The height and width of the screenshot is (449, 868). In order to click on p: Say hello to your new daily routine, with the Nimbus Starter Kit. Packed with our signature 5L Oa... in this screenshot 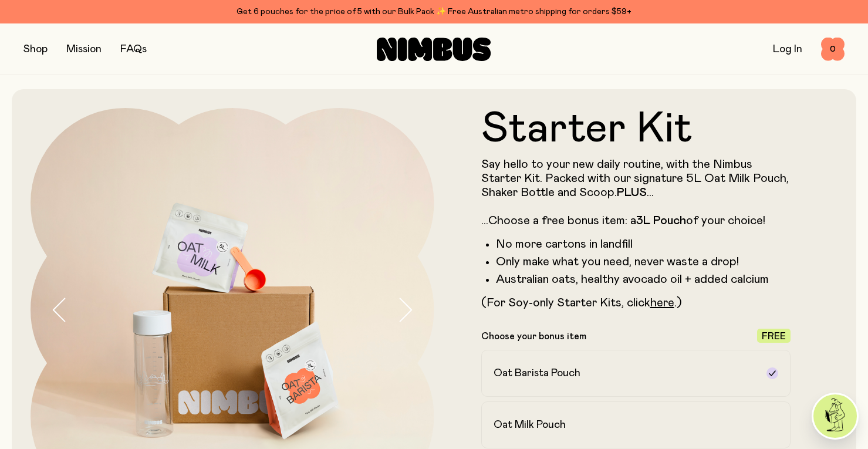, I will do `click(636, 193)`.